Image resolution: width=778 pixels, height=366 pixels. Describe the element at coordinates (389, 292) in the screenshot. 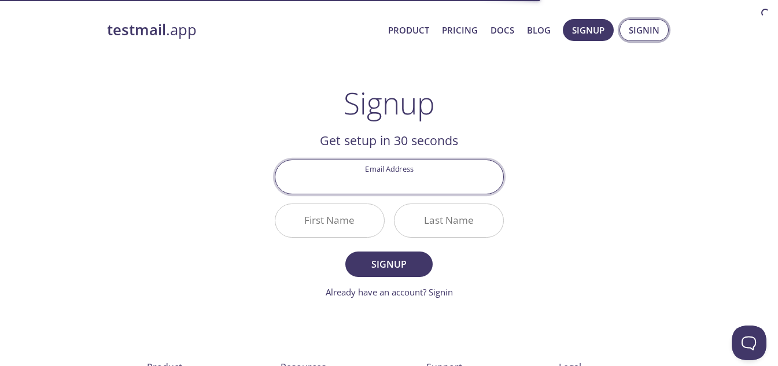

I see `a: Already have an account? Signin` at that location.